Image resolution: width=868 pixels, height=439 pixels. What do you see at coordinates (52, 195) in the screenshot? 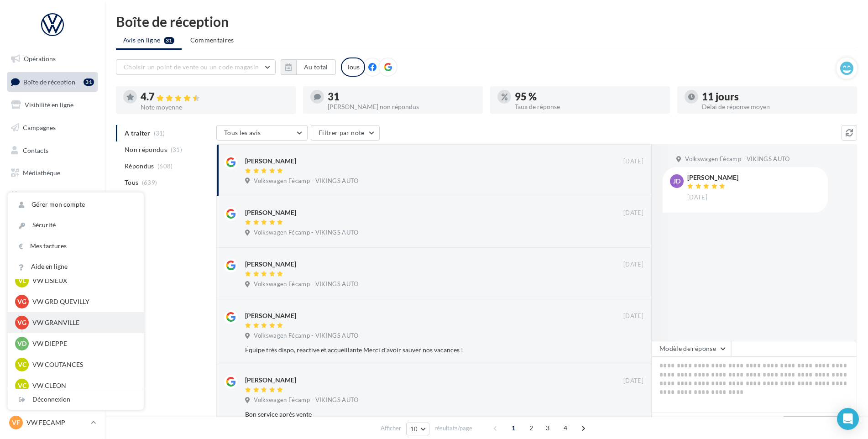
I see `a: Calendrier` at bounding box center [52, 195].